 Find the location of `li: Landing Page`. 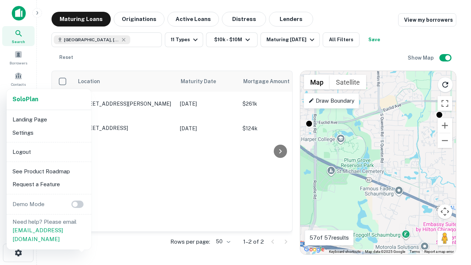

li: Landing Page is located at coordinates (49, 120).